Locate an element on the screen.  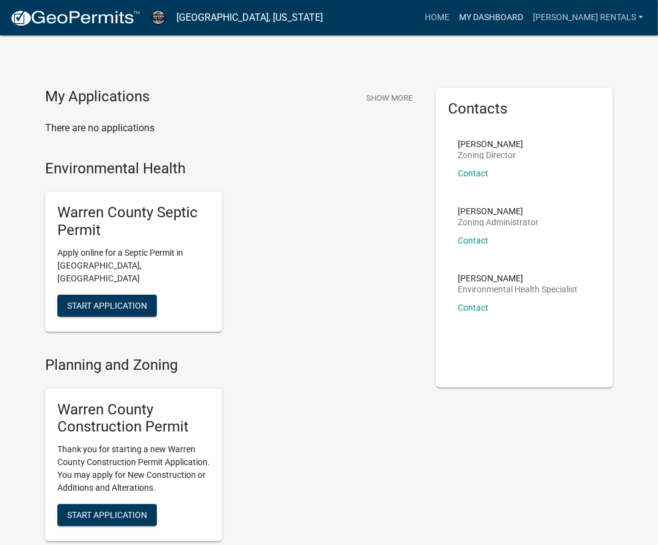
button: Show More is located at coordinates (390, 98).